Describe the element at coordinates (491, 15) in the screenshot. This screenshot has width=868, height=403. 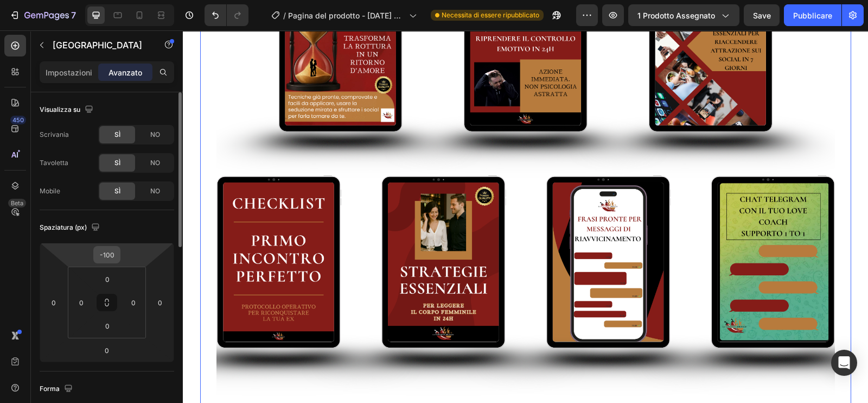
I see `font: Necessita di essere ripubblicato` at that location.